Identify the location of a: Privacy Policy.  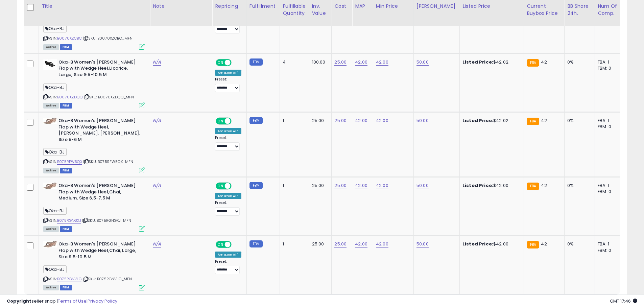
(102, 301).